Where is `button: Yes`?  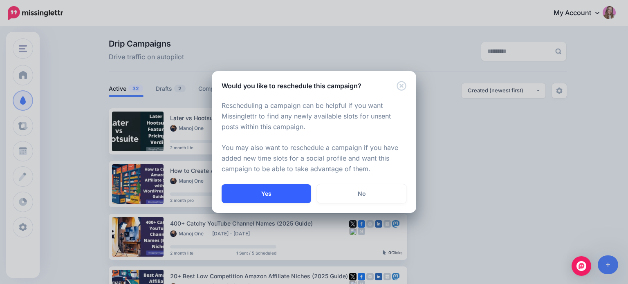
button: Yes is located at coordinates (266, 194).